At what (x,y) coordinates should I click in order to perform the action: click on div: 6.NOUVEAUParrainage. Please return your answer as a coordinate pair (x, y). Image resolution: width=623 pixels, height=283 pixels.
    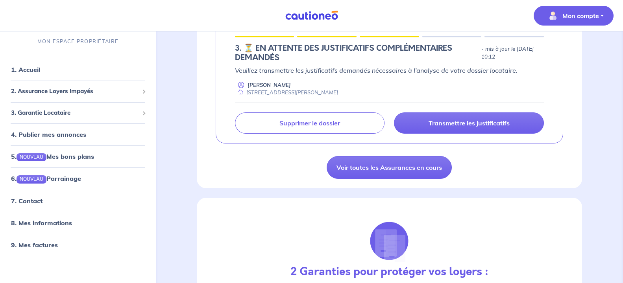
    Looking at the image, I should click on (78, 179).